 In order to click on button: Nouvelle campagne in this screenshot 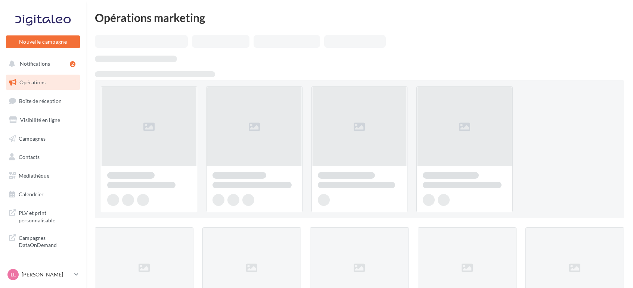, I will do `click(43, 42)`.